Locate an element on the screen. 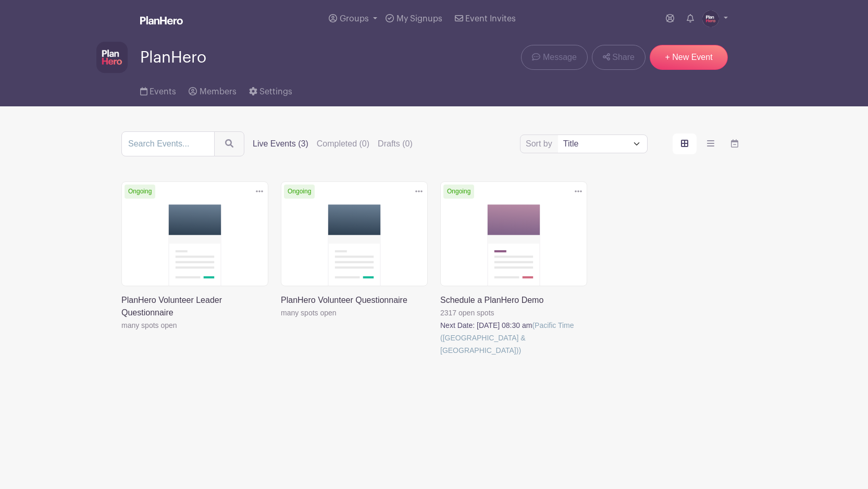 The height and width of the screenshot is (489, 868). div: filters is located at coordinates (332, 144).